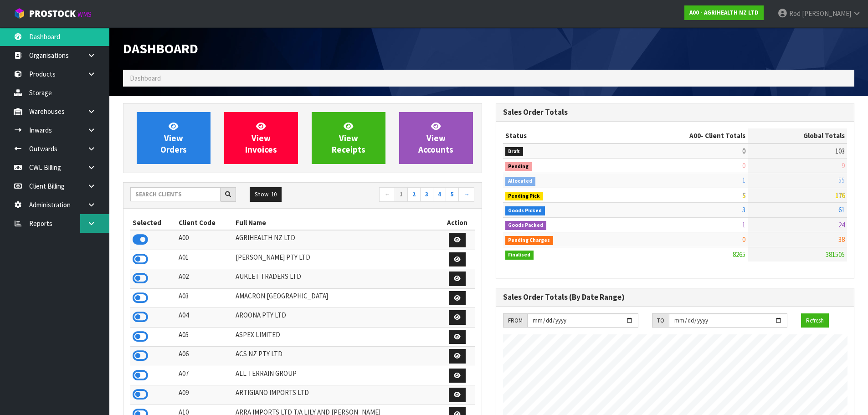  What do you see at coordinates (336, 337) in the screenshot?
I see `td: ASPEX LIMITED` at bounding box center [336, 337].